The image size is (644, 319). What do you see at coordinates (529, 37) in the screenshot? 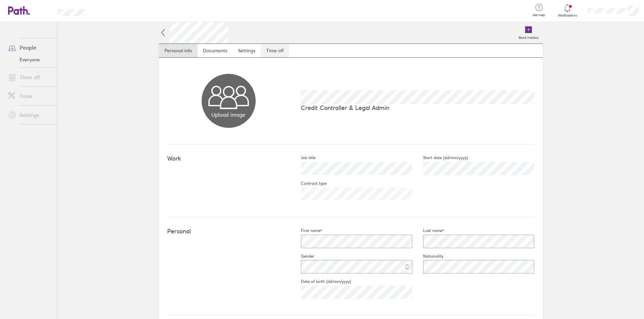
I see `label: Book holiday` at bounding box center [529, 37].